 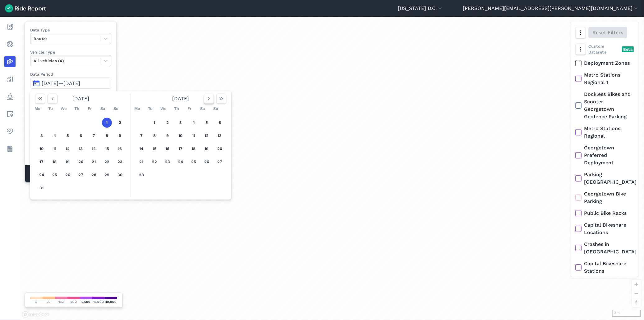 What do you see at coordinates (604, 155) in the screenshot?
I see `label: Georgetown Preferred Deployment` at bounding box center [604, 155].